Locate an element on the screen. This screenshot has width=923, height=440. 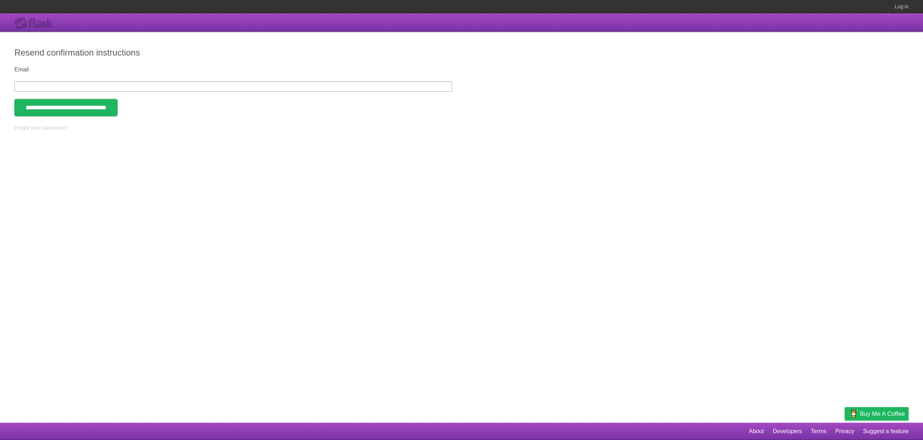
label: Email is located at coordinates (233, 70).